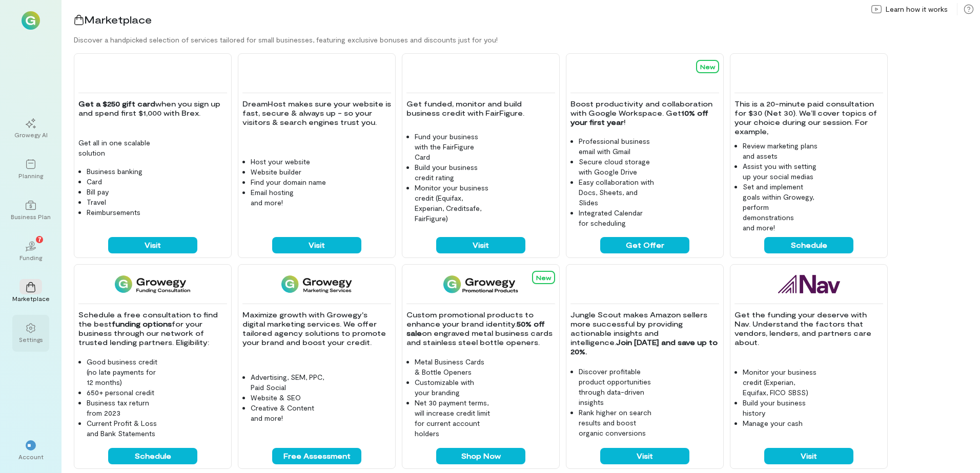 This screenshot has height=473, width=980. Describe the element at coordinates (809, 284) in the screenshot. I see `img: Nav` at that location.